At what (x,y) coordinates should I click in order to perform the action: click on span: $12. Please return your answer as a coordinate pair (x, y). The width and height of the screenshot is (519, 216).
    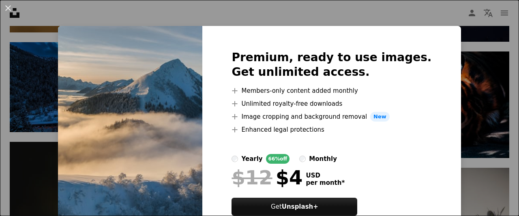
    Looking at the image, I should click on (252, 178).